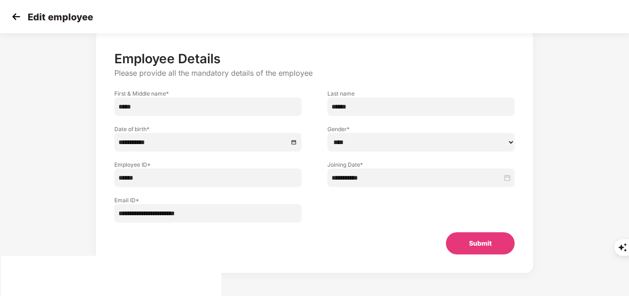 This screenshot has height=296, width=629. Describe the element at coordinates (208, 164) in the screenshot. I see `label: Employee ID` at that location.